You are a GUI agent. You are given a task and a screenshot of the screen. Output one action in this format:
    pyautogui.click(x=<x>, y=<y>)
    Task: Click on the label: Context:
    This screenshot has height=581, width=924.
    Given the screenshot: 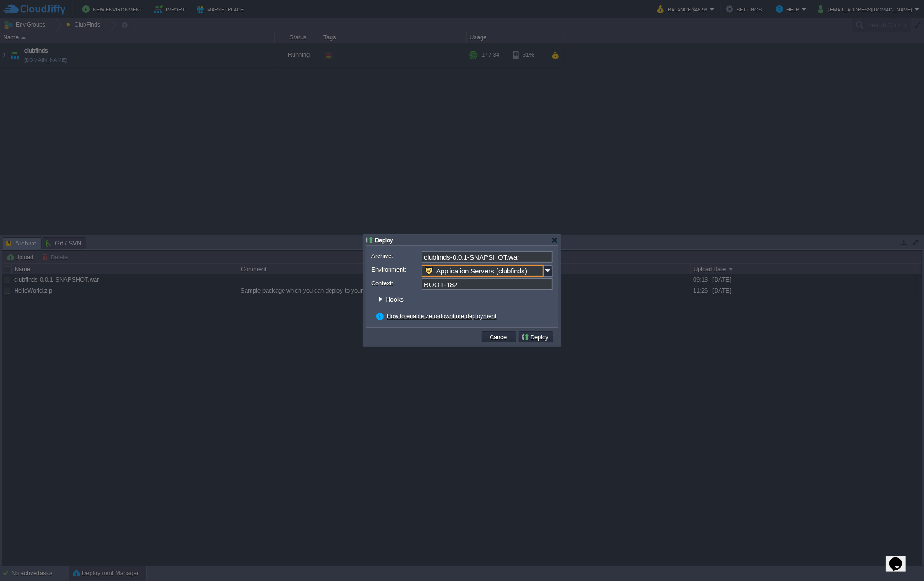 What is the action you would take?
    pyautogui.click(x=396, y=283)
    